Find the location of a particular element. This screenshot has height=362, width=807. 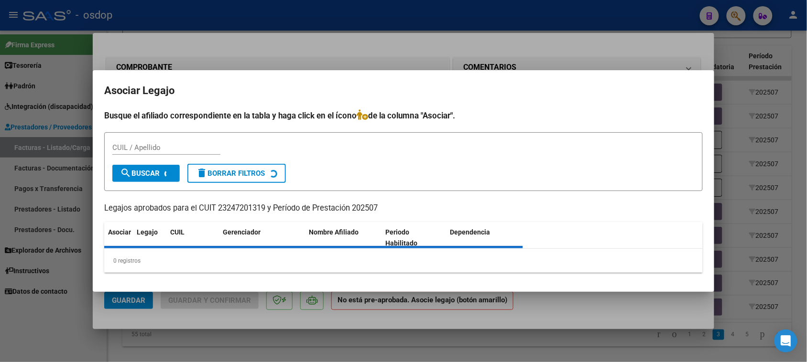

span: Dependencia is located at coordinates (471, 232).